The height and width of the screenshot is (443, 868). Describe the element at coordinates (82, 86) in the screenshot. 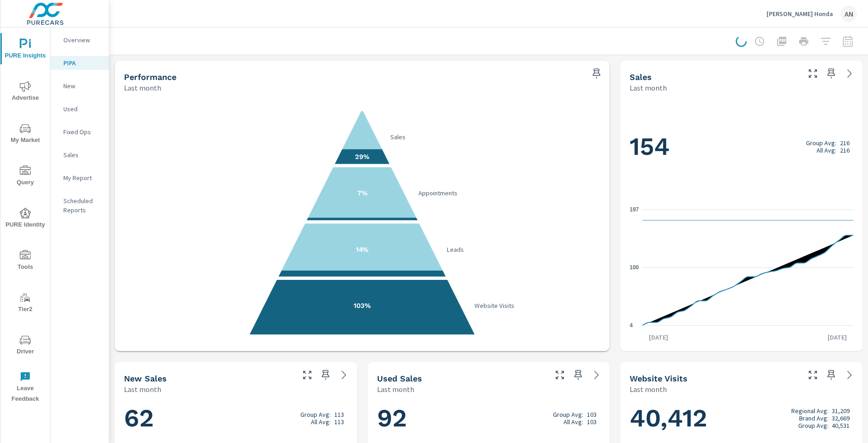

I see `p: New` at that location.